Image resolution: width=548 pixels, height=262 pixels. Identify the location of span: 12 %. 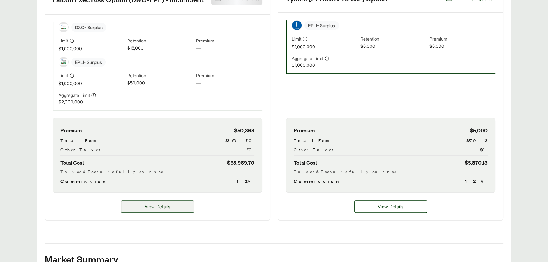
(476, 181).